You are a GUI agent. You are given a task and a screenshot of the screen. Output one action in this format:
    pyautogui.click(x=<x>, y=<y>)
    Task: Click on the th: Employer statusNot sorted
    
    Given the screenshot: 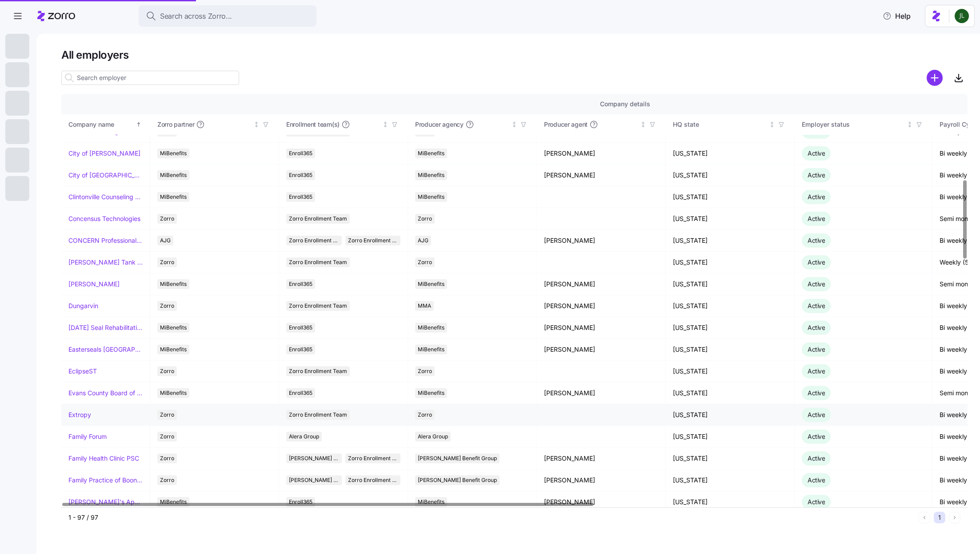 What is the action you would take?
    pyautogui.click(x=864, y=125)
    